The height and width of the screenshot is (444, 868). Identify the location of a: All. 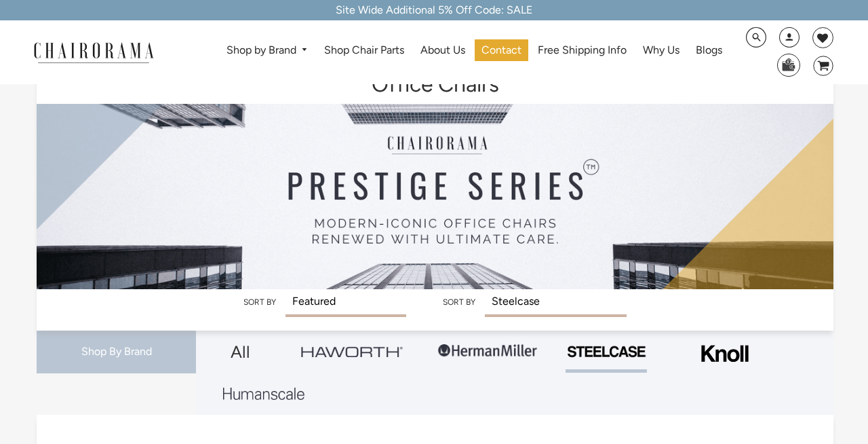
(240, 352).